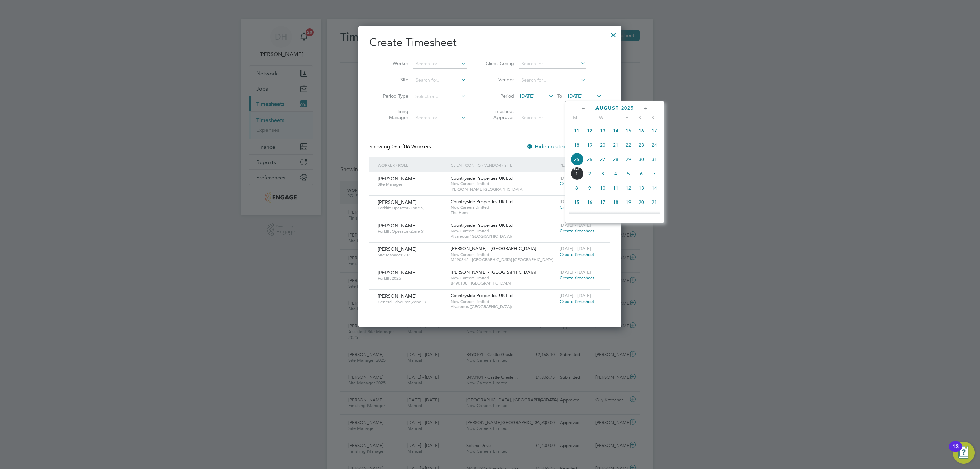 Image resolution: width=980 pixels, height=469 pixels. I want to click on span: 5, so click(628, 174).